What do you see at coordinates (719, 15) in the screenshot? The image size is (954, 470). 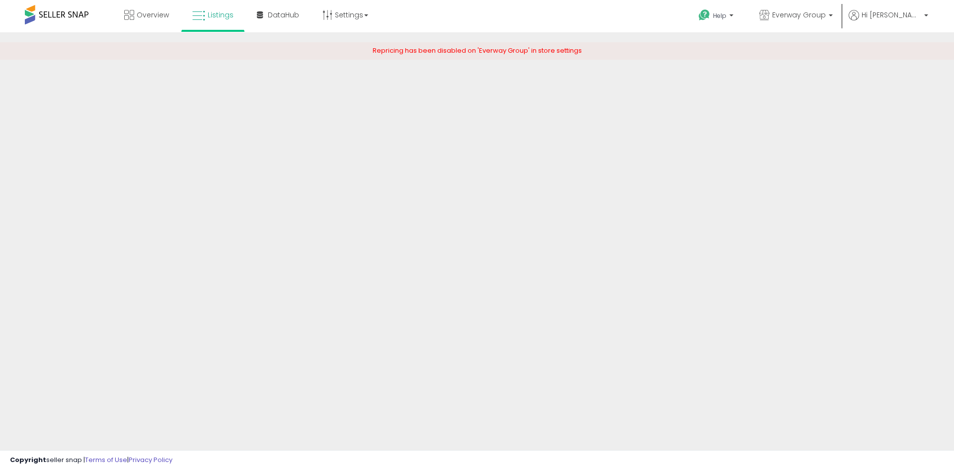 I see `span: Help` at bounding box center [719, 15].